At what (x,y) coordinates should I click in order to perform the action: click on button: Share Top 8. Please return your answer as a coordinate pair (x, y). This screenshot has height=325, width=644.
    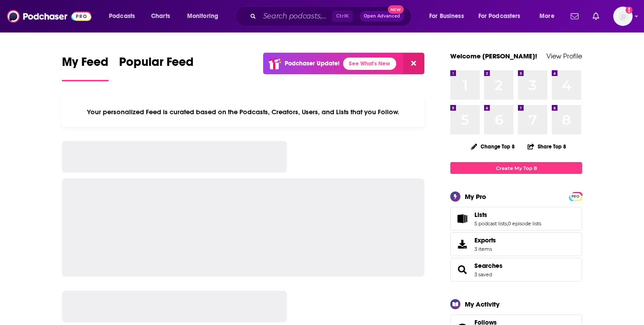
    Looking at the image, I should click on (547, 146).